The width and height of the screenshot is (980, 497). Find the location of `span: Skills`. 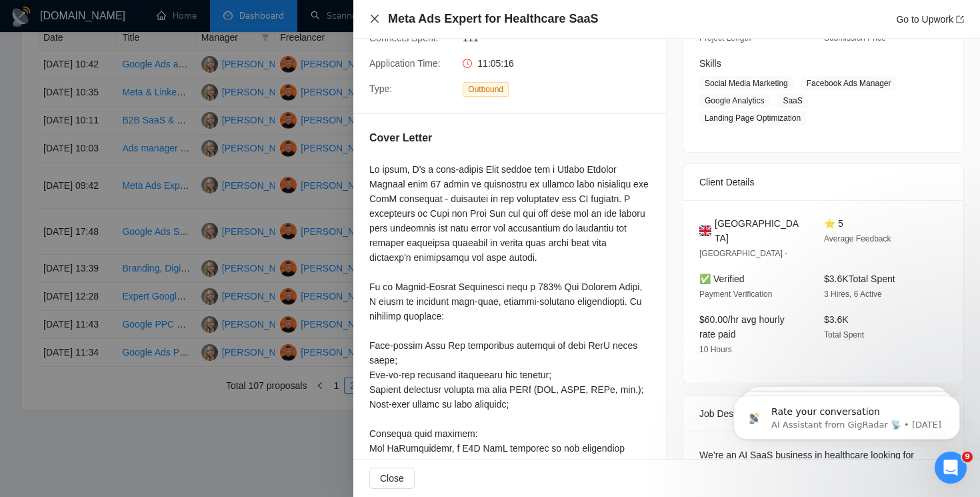

span: Skills is located at coordinates (710, 63).